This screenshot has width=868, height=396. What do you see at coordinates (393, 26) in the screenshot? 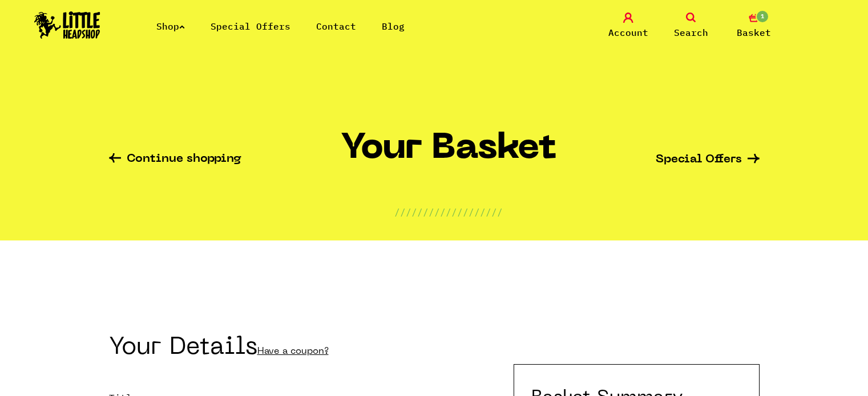
I see `a: Blog` at bounding box center [393, 26].